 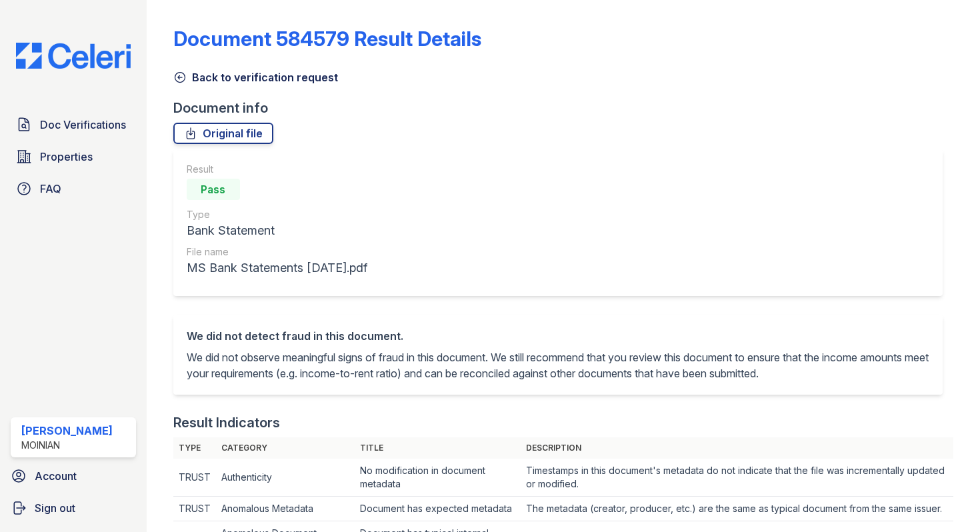 I want to click on span: FAQ, so click(x=51, y=189).